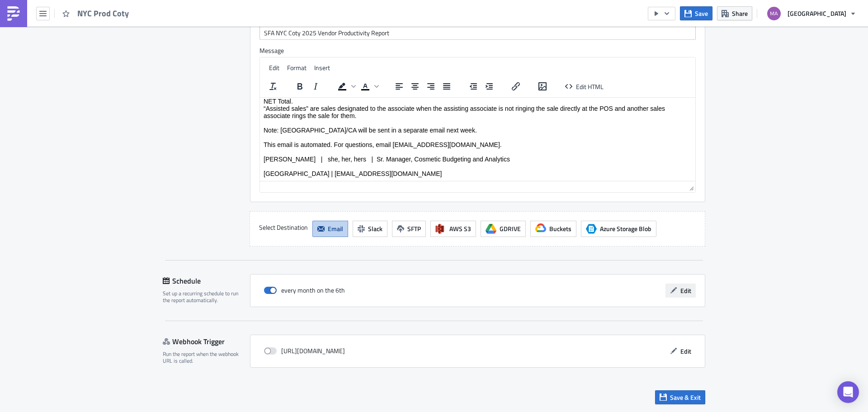 The height and width of the screenshot is (412, 868). I want to click on label: Select Destination, so click(283, 228).